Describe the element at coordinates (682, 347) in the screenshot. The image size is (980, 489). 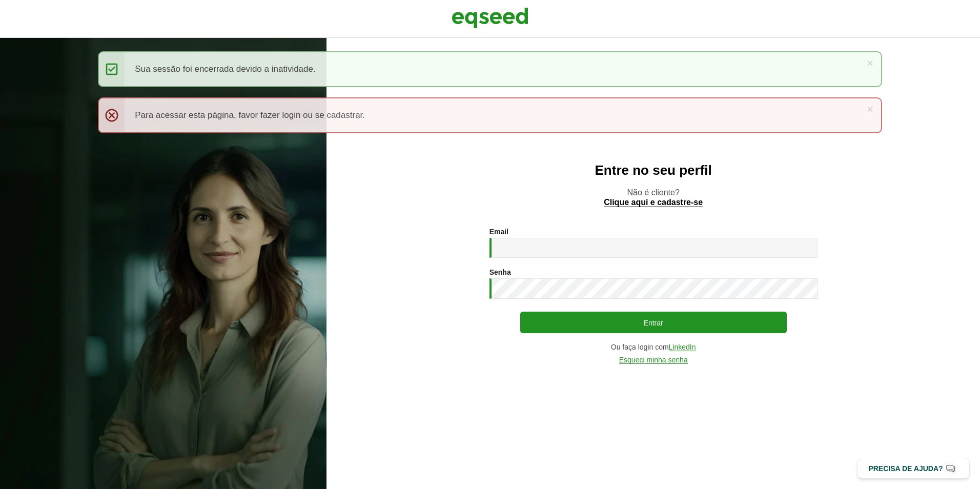
I see `a: LinkedIn` at that location.